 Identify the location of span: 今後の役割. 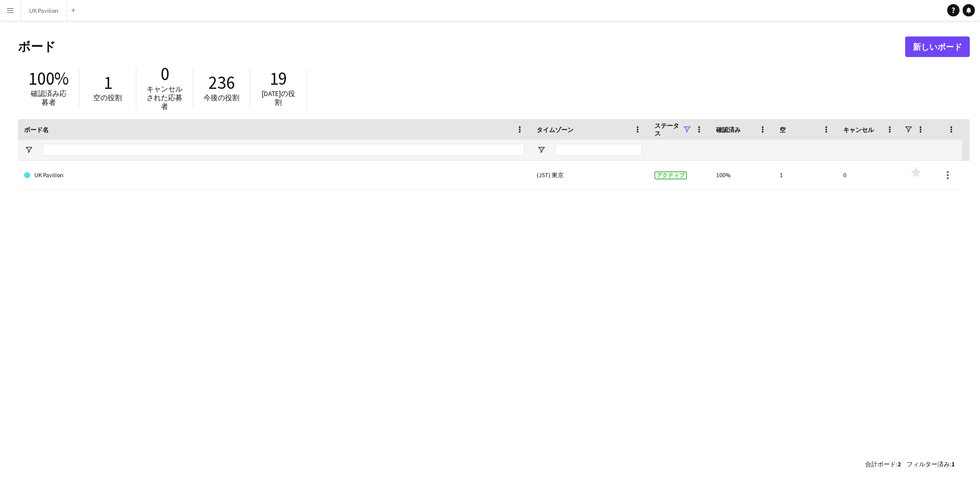
(221, 98).